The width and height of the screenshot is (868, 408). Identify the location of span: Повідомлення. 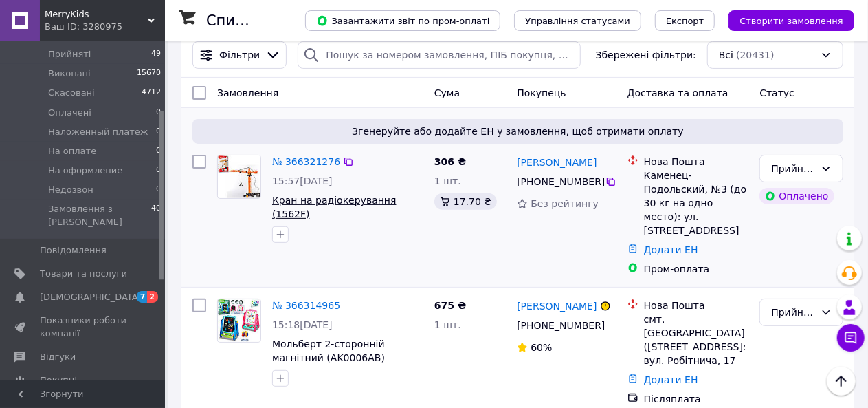
(73, 250).